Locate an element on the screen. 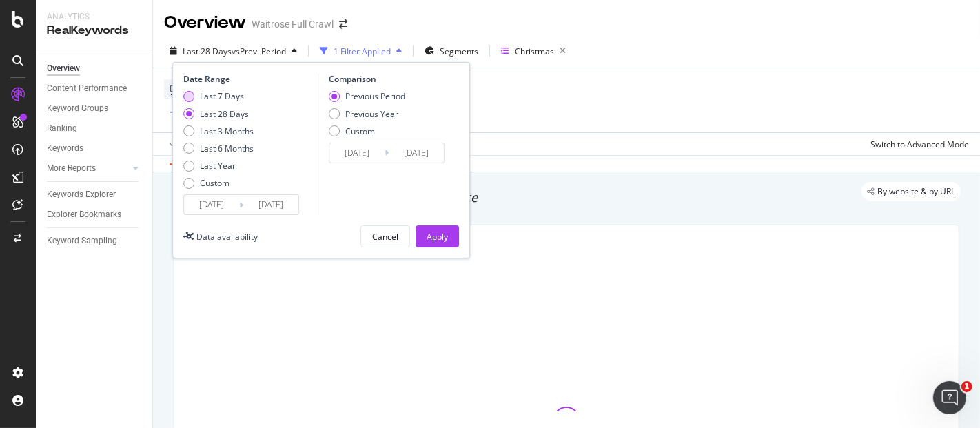 Image resolution: width=980 pixels, height=428 pixels. a: Content Performance is located at coordinates (94, 88).